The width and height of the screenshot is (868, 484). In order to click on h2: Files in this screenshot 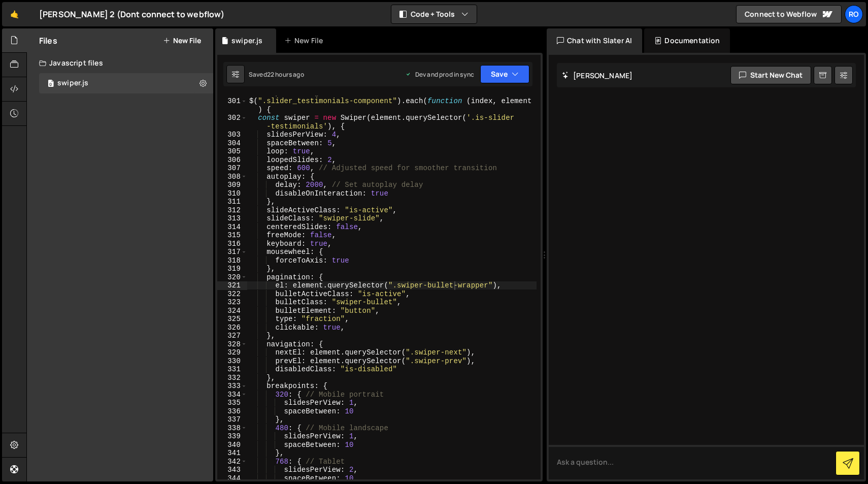, I will do `click(48, 40)`.